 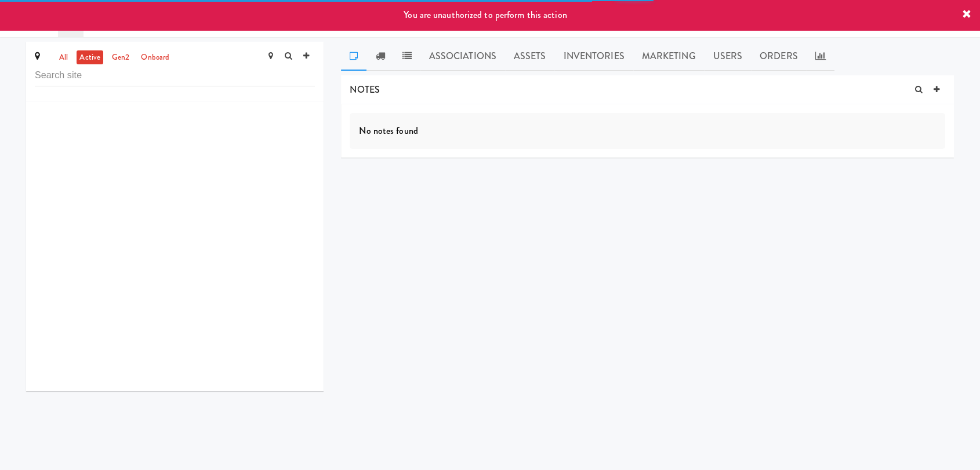 What do you see at coordinates (462, 56) in the screenshot?
I see `a: Associations` at bounding box center [462, 56].